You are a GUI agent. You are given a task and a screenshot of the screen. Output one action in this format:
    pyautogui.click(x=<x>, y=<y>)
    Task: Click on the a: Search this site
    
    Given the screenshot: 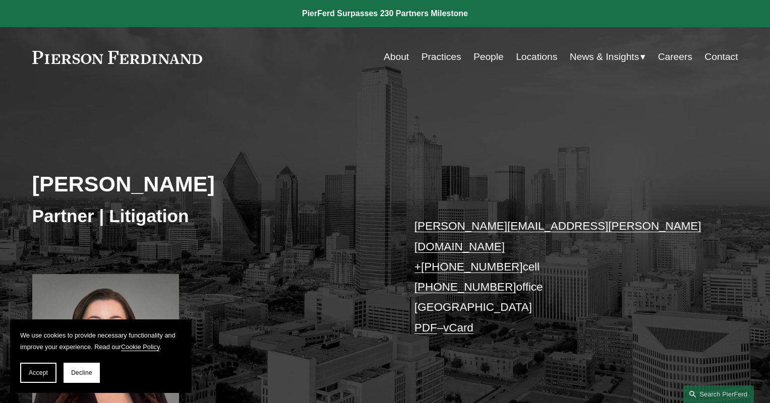 What is the action you would take?
    pyautogui.click(x=718, y=394)
    